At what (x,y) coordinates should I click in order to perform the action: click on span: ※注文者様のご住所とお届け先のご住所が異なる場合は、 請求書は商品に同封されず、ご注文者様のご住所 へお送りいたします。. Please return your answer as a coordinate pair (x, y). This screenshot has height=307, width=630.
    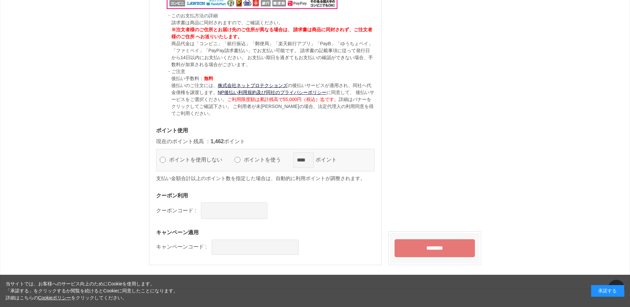
    Looking at the image, I should click on (272, 33).